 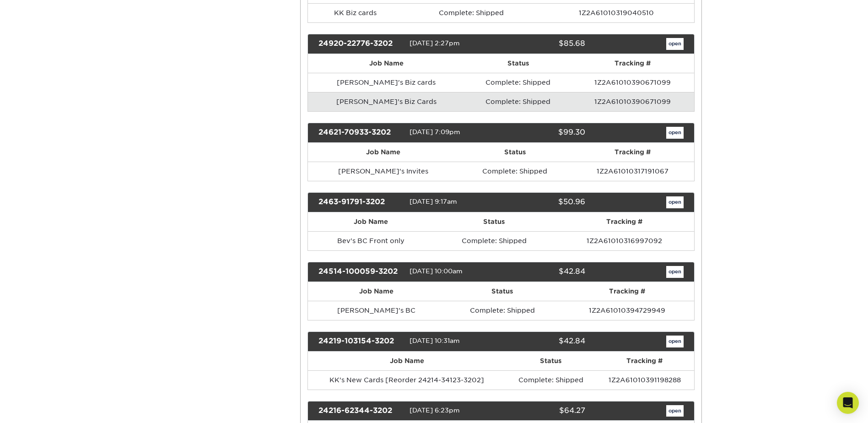 What do you see at coordinates (625, 241) in the screenshot?
I see `td: 1Z2A61010316997092` at bounding box center [625, 241].